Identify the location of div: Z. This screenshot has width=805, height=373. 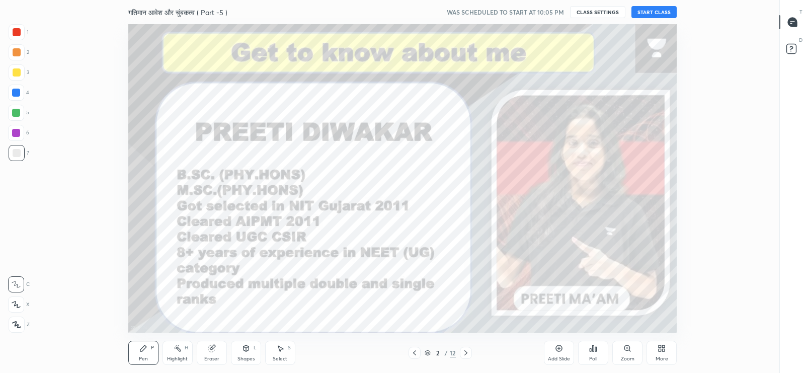
(19, 324).